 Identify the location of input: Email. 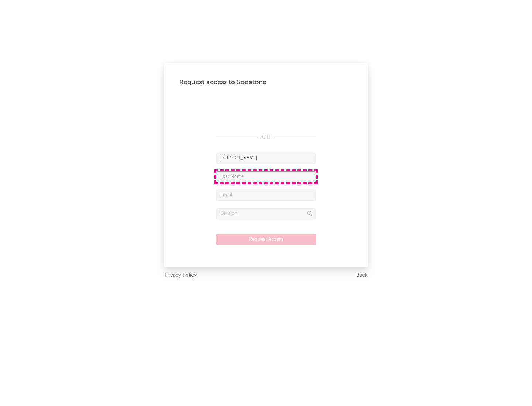
(266, 195).